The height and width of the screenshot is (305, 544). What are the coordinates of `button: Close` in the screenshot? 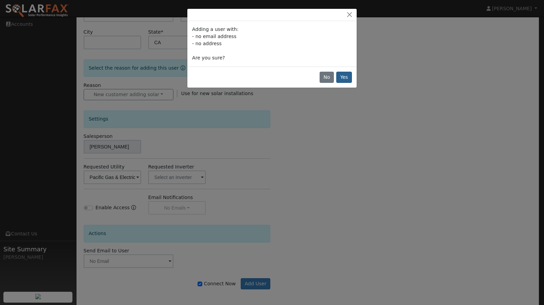 It's located at (349, 15).